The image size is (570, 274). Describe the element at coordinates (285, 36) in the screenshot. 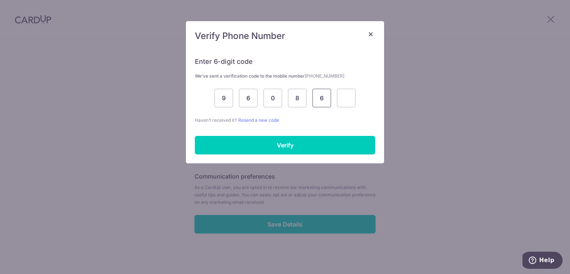

I see `h5: Verify Phone Number` at that location.